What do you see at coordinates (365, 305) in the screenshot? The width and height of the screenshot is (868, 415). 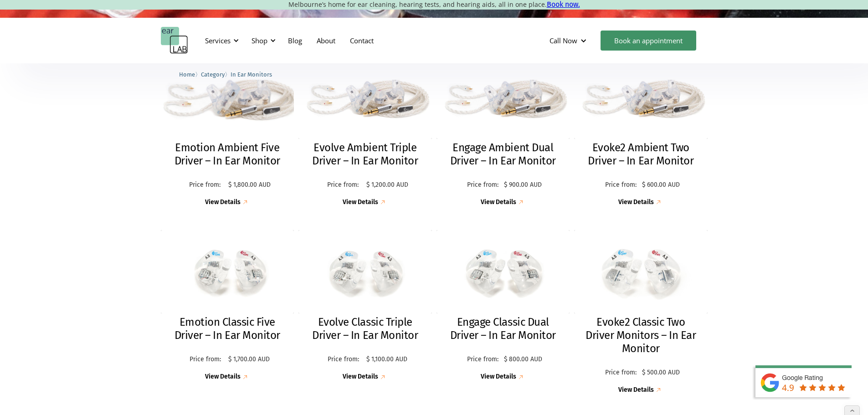 I see `a: Evolve Classic Triple Driver – In Ear MonitorEvolve Classic Triple Driver – In Ear MonitorPrice f...` at bounding box center [365, 305].